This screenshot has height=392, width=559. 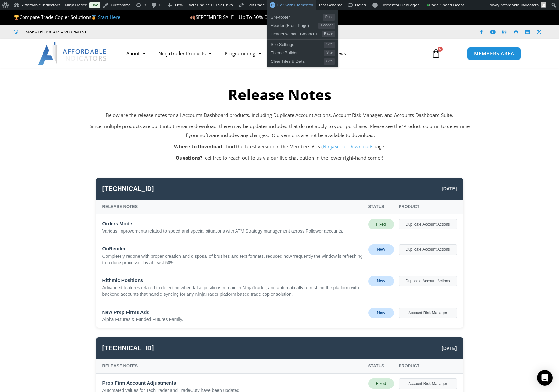 I want to click on span: Header (Front Page), so click(x=294, y=25).